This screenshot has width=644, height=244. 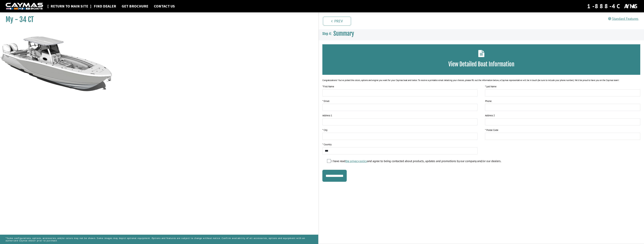 I want to click on div: Congratulations! You’ve picked the colors, options and engine you want for your Caymas boat and t..., so click(x=481, y=80).